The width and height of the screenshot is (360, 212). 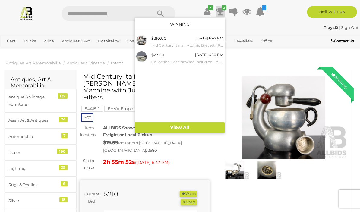 I want to click on a: 1, so click(x=260, y=11).